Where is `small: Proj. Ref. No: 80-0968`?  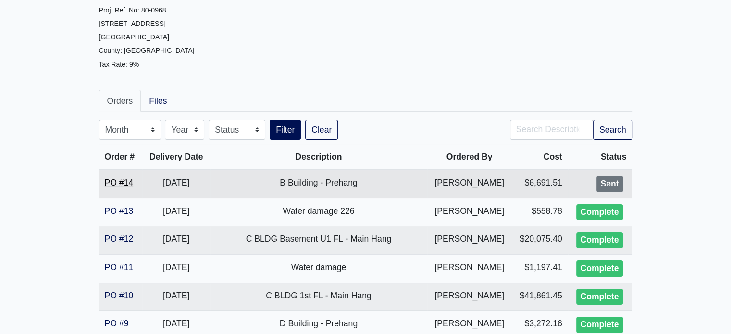 small: Proj. Ref. No: 80-0968 is located at coordinates (133, 10).